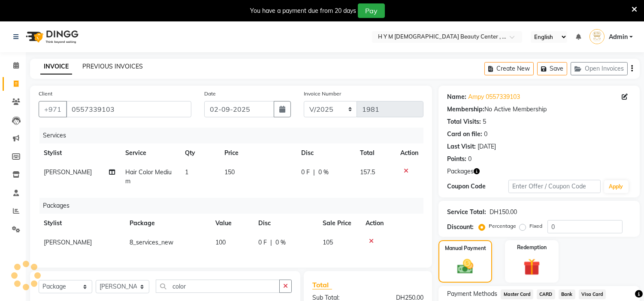 This screenshot has height=301, width=644. What do you see at coordinates (599, 68) in the screenshot?
I see `button: Open Invoices` at bounding box center [599, 68].